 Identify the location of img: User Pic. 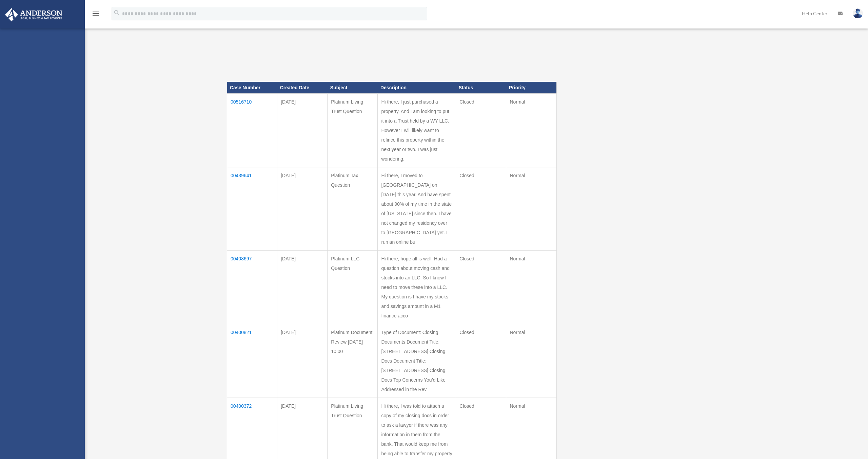
(858, 14).